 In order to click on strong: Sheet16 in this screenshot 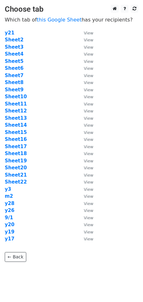, I will do `click(16, 139)`.